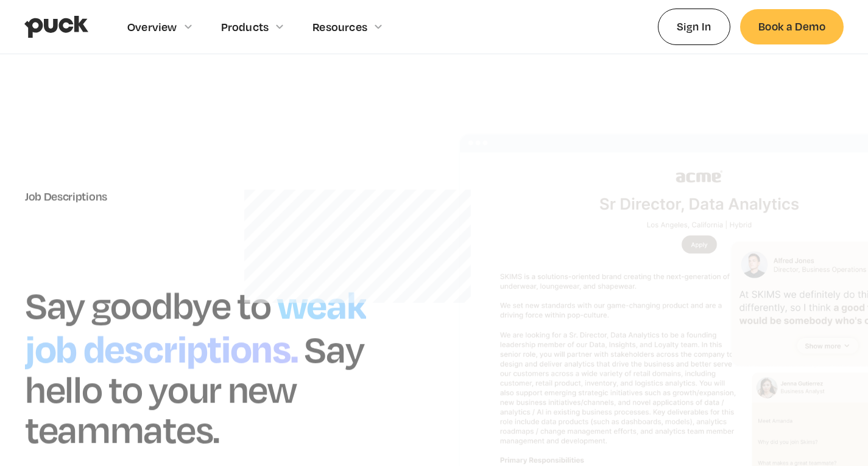  Describe the element at coordinates (245, 27) in the screenshot. I see `div: Products` at that location.